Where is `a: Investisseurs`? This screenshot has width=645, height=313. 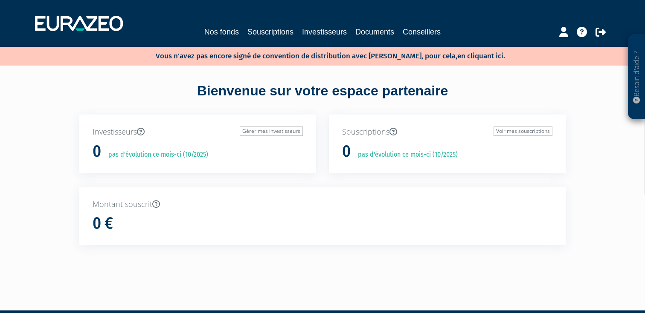 a: Investisseurs is located at coordinates (324, 32).